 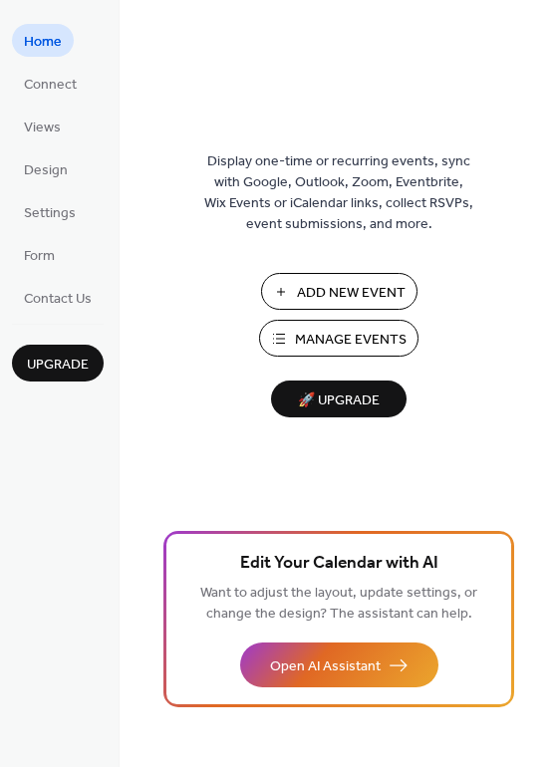 What do you see at coordinates (58, 363) in the screenshot?
I see `button: Upgrade` at bounding box center [58, 363].